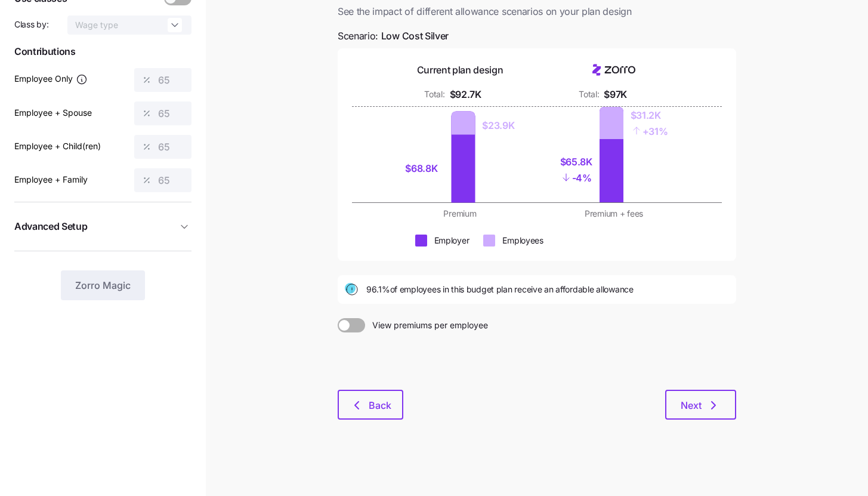 The width and height of the screenshot is (868, 496). Describe the element at coordinates (103, 285) in the screenshot. I see `span: Zorro Magic` at that location.